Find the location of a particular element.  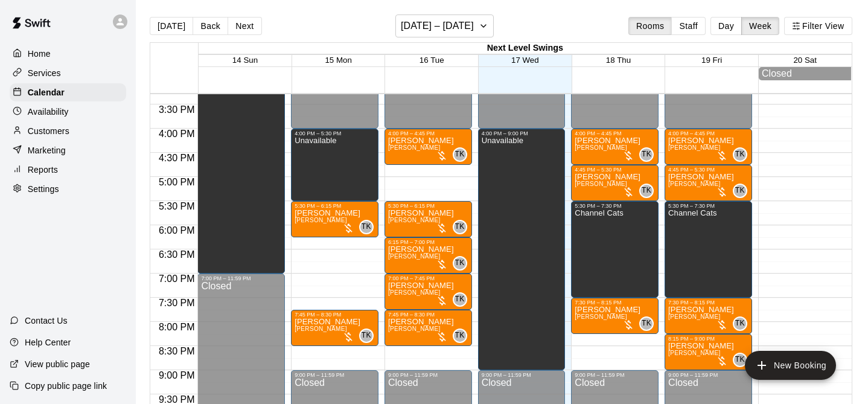

div: 4:00 PM – 4:45 PM: Everett Guthrie is located at coordinates (614, 147).